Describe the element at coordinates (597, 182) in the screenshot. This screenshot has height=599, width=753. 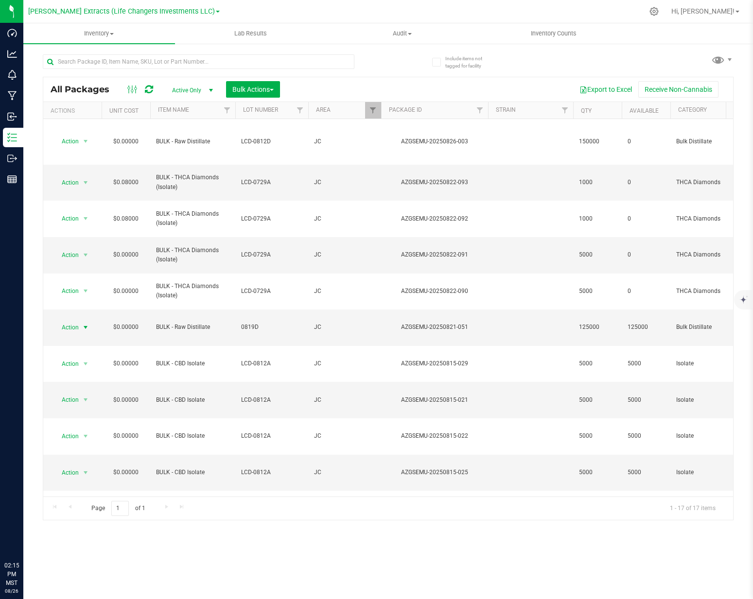
I see `span: 1000` at that location.